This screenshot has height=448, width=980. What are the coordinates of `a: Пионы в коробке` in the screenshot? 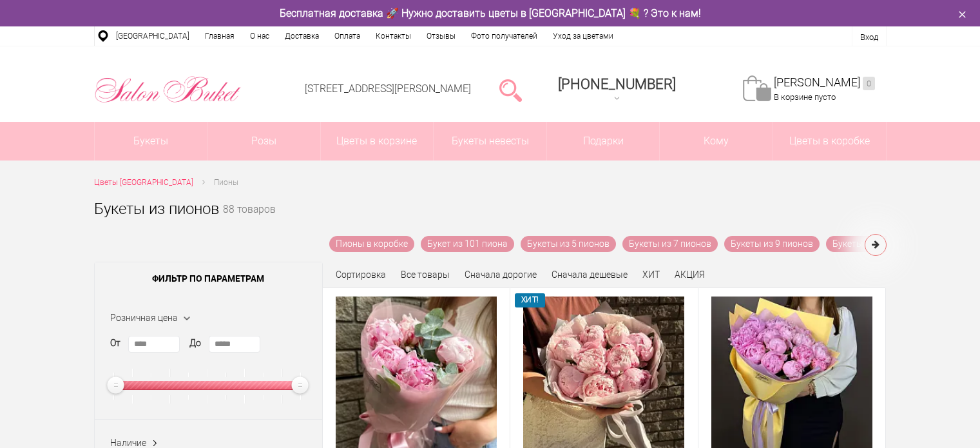 It's located at (372, 244).